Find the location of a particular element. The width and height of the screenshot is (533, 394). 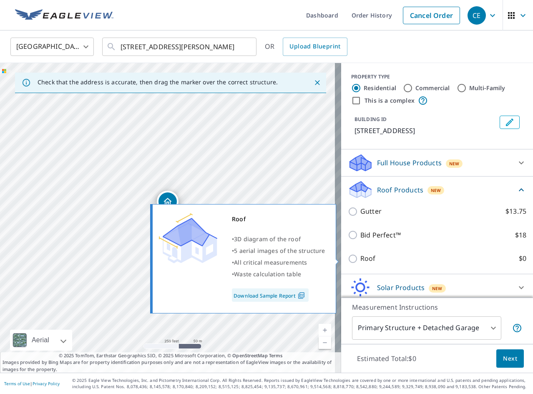

input: Search by address or latitude-longitude is located at coordinates (180, 47).